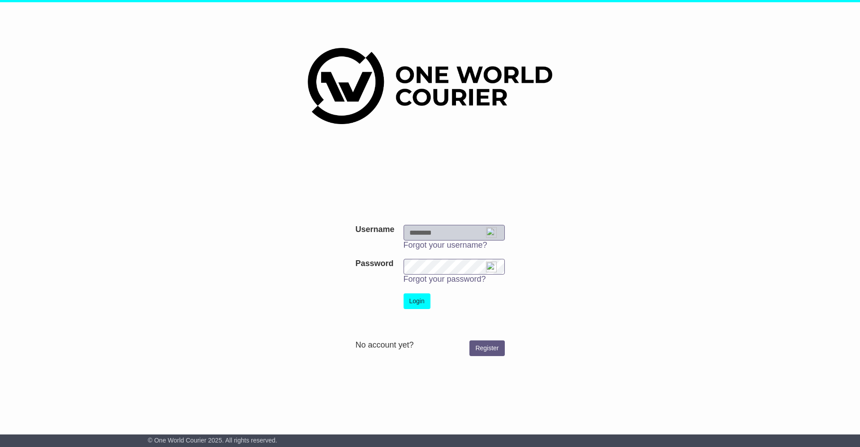 This screenshot has height=447, width=860. Describe the element at coordinates (374, 230) in the screenshot. I see `label: Username` at that location.